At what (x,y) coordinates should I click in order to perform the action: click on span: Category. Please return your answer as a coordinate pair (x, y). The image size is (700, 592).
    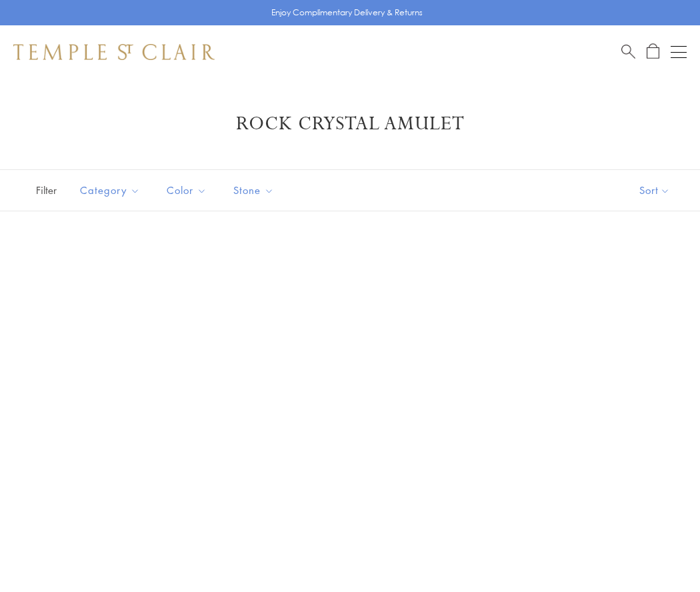
    Looking at the image, I should click on (111, 190).